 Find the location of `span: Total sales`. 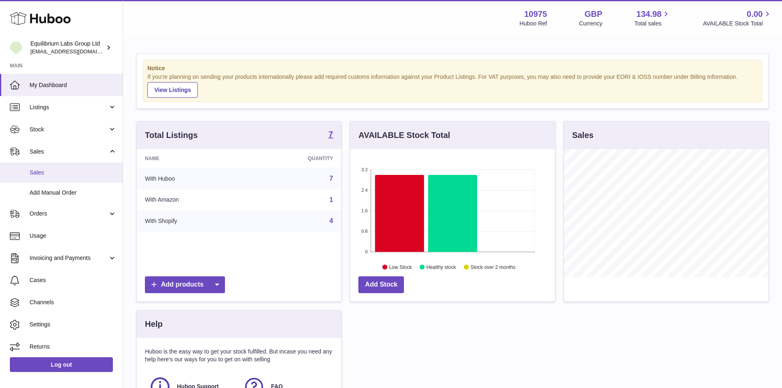

span: Total sales is located at coordinates (652, 23).